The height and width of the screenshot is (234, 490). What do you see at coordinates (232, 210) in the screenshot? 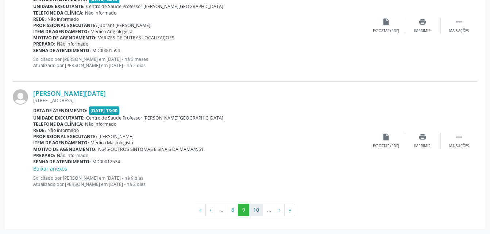
I see `button: Go to page 8` at bounding box center [232, 210].